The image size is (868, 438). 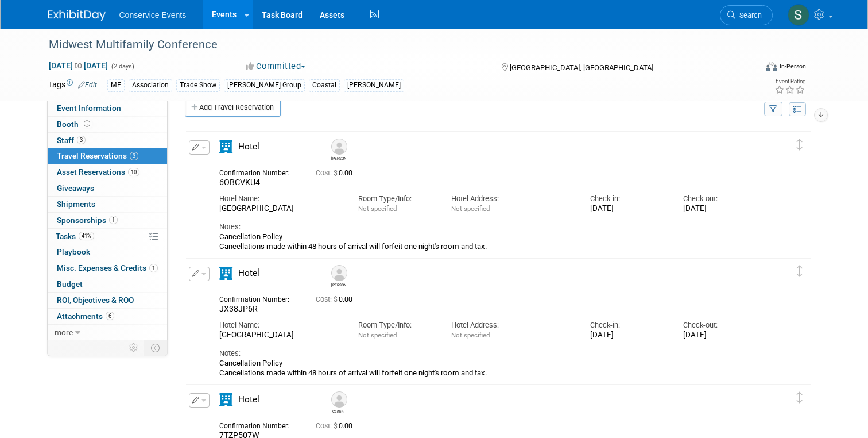 I want to click on a: Edit, so click(x=87, y=85).